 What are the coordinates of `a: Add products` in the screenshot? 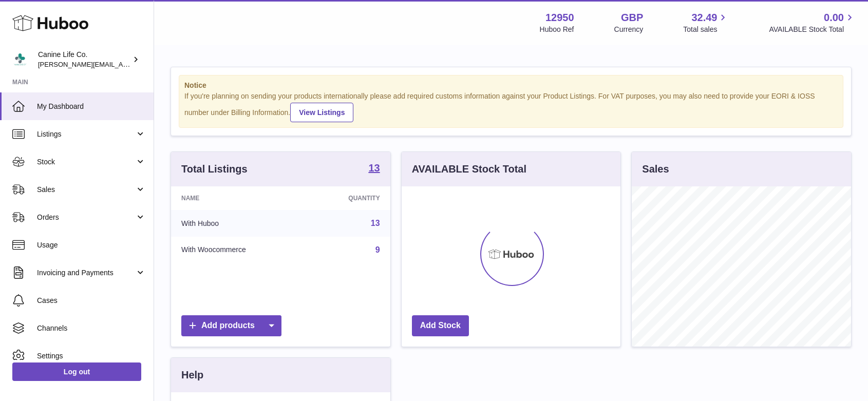 It's located at (231, 325).